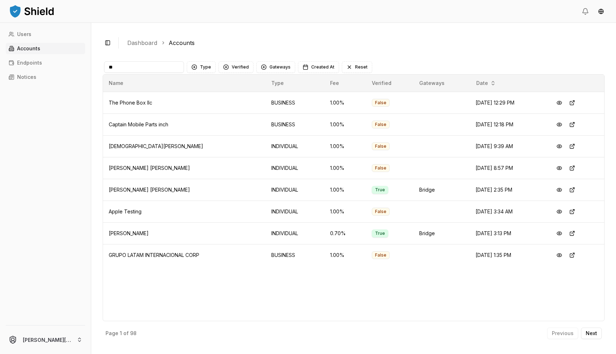 This screenshot has height=354, width=616. I want to click on th: Verified, so click(390, 83).